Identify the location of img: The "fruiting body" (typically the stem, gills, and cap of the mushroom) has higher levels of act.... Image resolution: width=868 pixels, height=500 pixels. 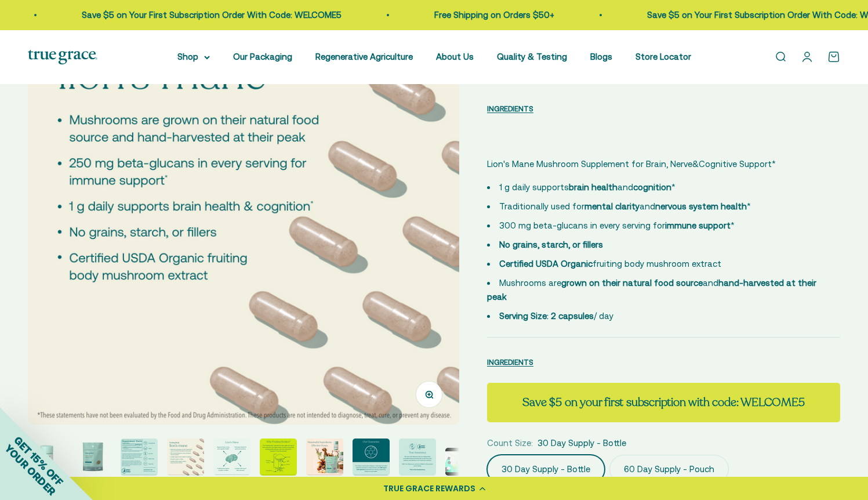
(278, 457).